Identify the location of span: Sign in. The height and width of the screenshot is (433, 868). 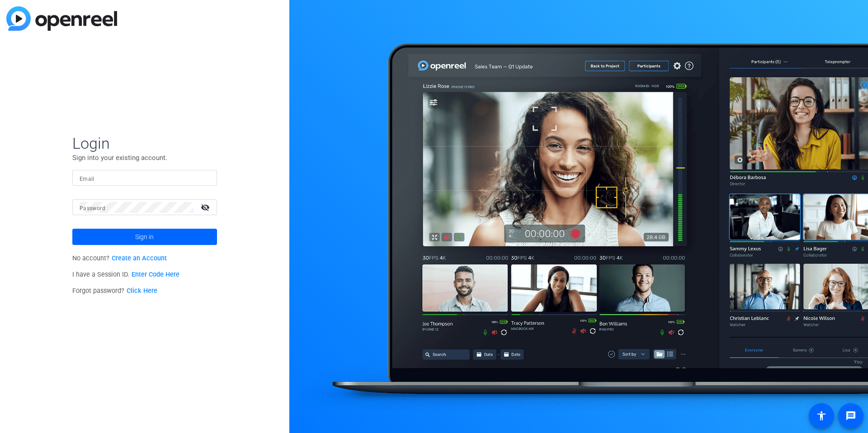
(144, 237).